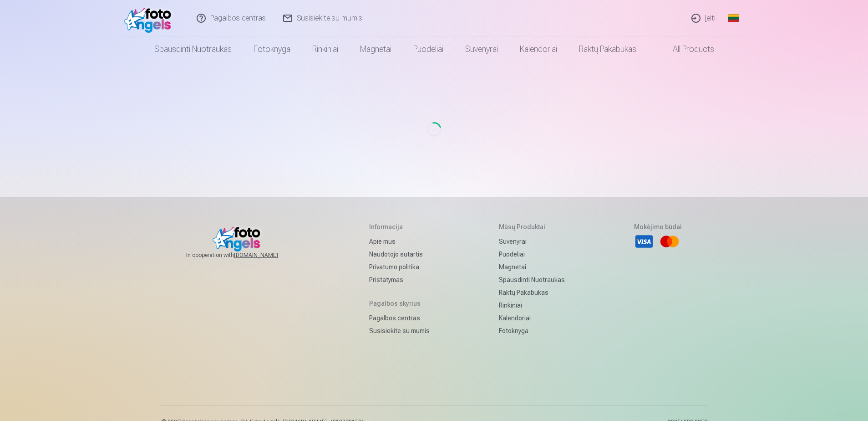 The width and height of the screenshot is (868, 421). Describe the element at coordinates (400, 303) in the screenshot. I see `h5: Pagalbos skyrius` at that location.